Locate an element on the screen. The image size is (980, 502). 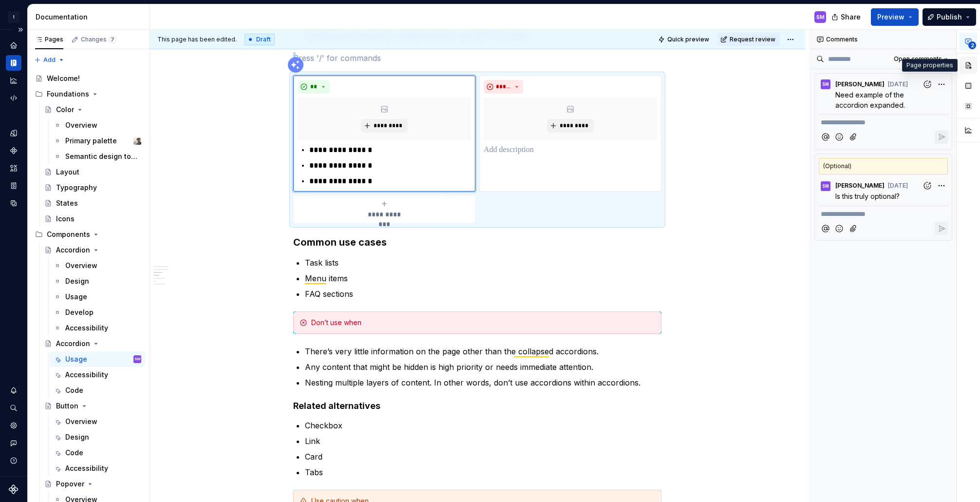
span: Open comments is located at coordinates (918, 59).